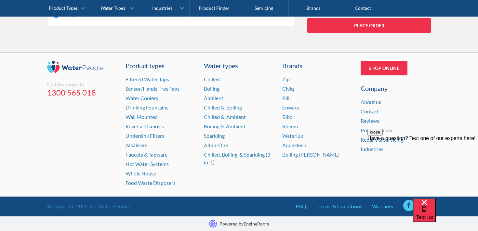 The width and height of the screenshot is (478, 231). Describe the element at coordinates (384, 68) in the screenshot. I see `a: Shop Online` at that location.